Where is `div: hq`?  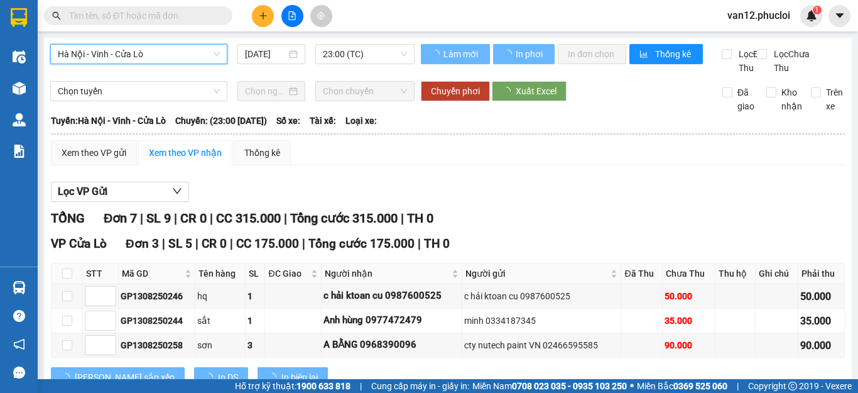
div: hq is located at coordinates (220, 296).